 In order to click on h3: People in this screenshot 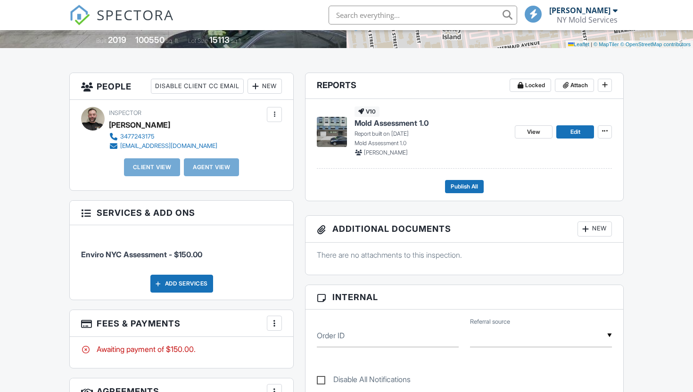, I will do `click(181, 86)`.